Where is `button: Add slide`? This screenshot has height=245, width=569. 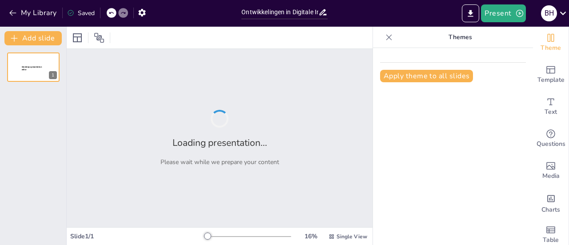
button: Add slide is located at coordinates (33, 38).